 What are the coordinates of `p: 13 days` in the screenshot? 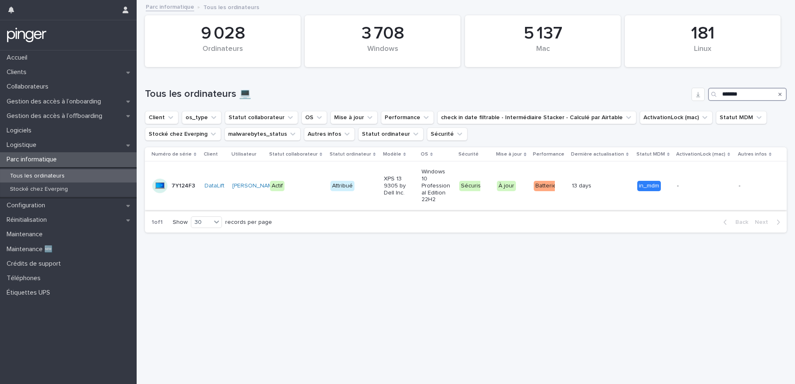 It's located at (582, 185).